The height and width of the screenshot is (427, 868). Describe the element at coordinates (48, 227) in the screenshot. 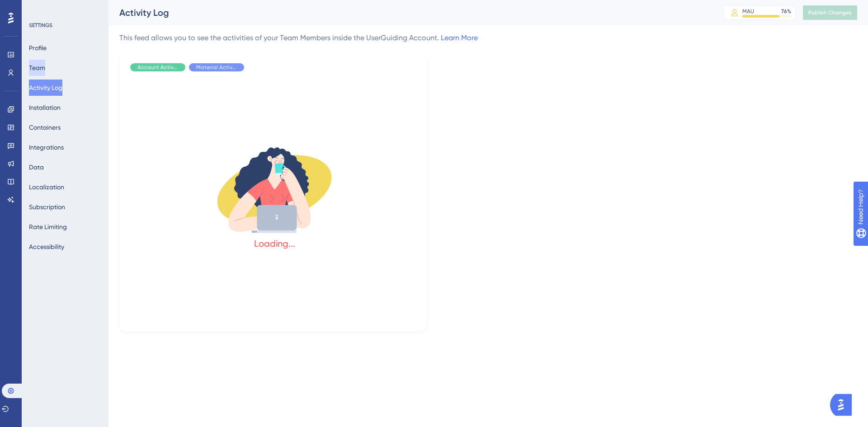

I see `button: Rate Limiting` at that location.